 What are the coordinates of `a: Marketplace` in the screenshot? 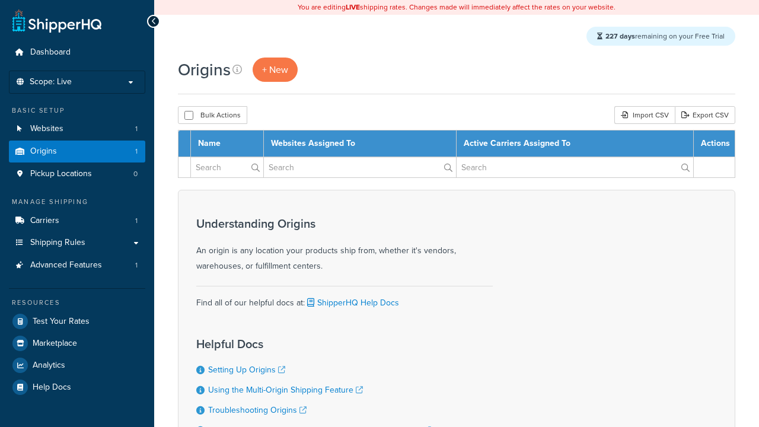 It's located at (77, 343).